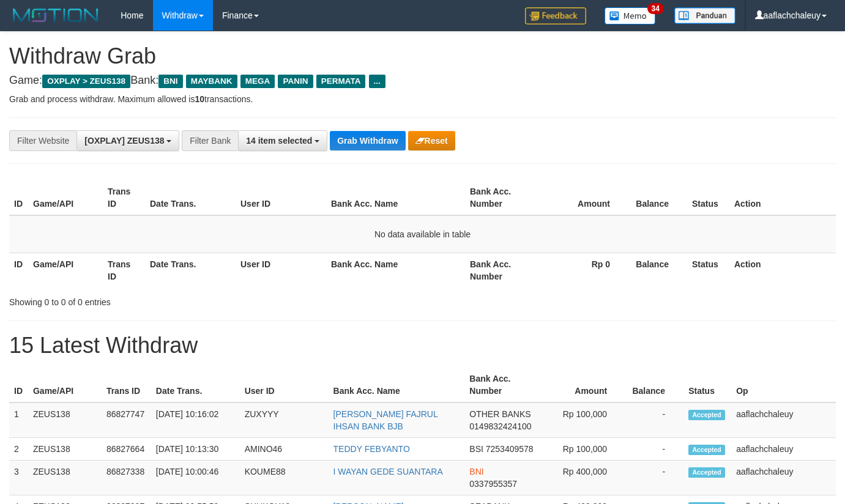  Describe the element at coordinates (284, 420) in the screenshot. I see `td: ZUXYYY` at that location.